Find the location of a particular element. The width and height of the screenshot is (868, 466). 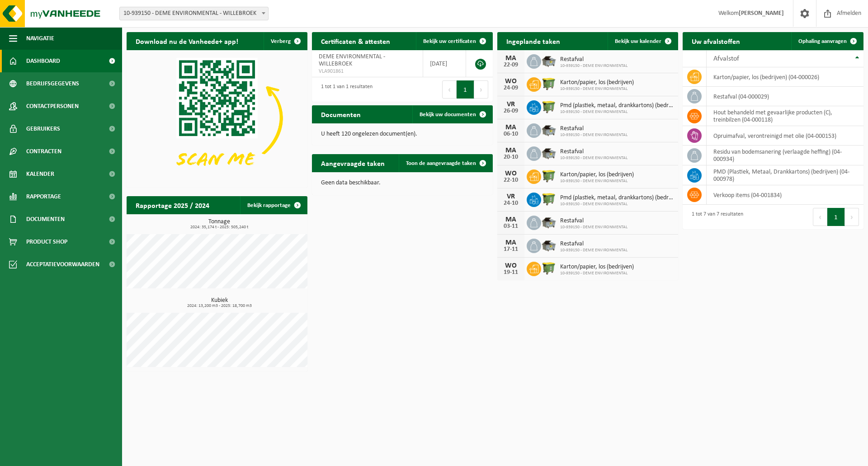

div: 20-10 is located at coordinates (511, 157).